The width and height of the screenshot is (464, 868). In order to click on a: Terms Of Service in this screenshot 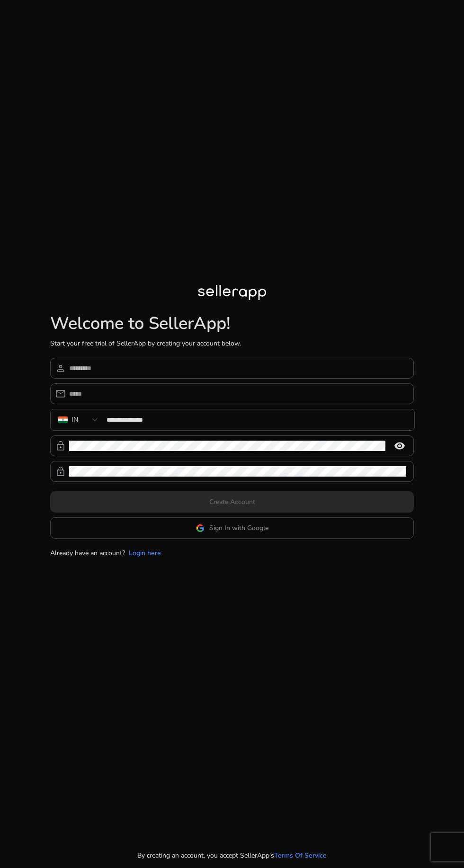, I will do `click(300, 855)`.